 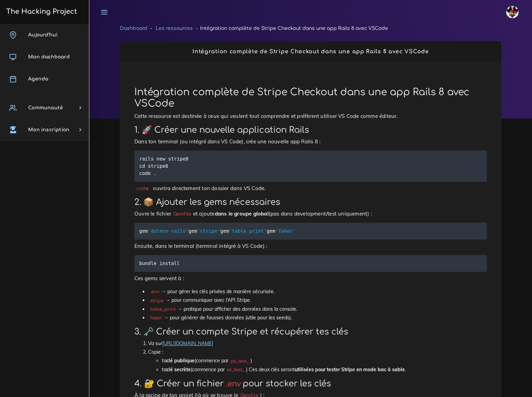 I want to click on p: Ensuite, dans le terminal (terminal intégré à VS Code) :, so click(x=311, y=246).